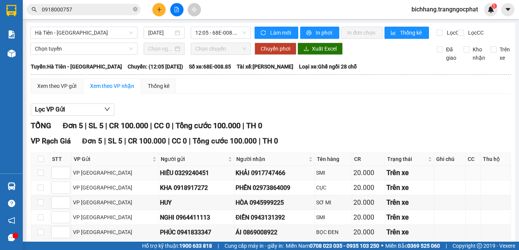 Image resolution: width=519 pixels, height=250 pixels. What do you see at coordinates (333, 202) in the screenshot?
I see `div: SƠ MI` at bounding box center [333, 202].